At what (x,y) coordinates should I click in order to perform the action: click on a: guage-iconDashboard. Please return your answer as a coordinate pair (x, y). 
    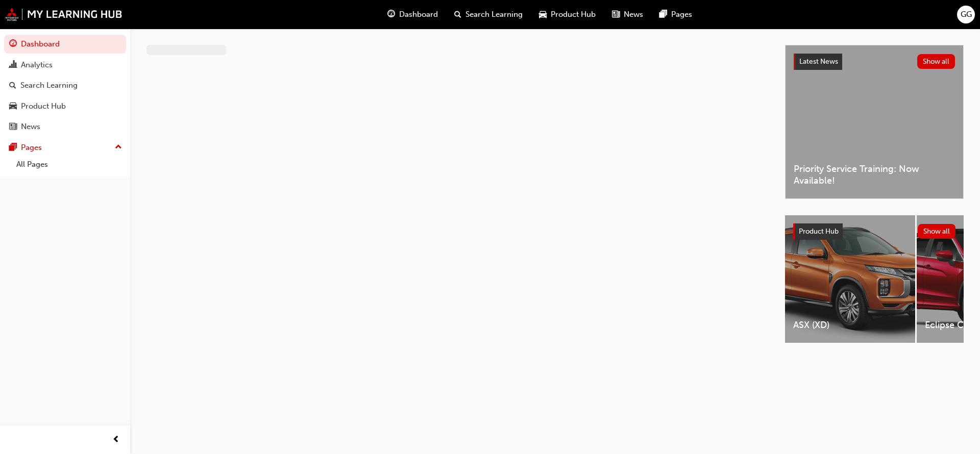
    Looking at the image, I should click on (412, 15).